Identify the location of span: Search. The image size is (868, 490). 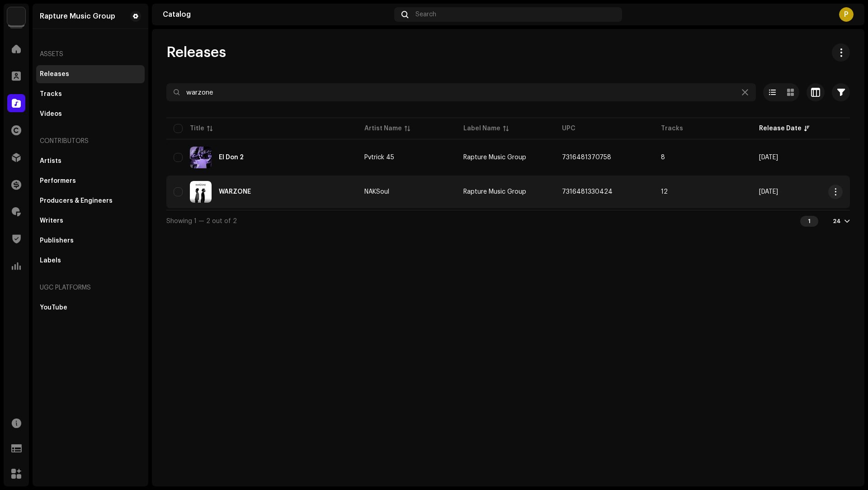
(426, 14).